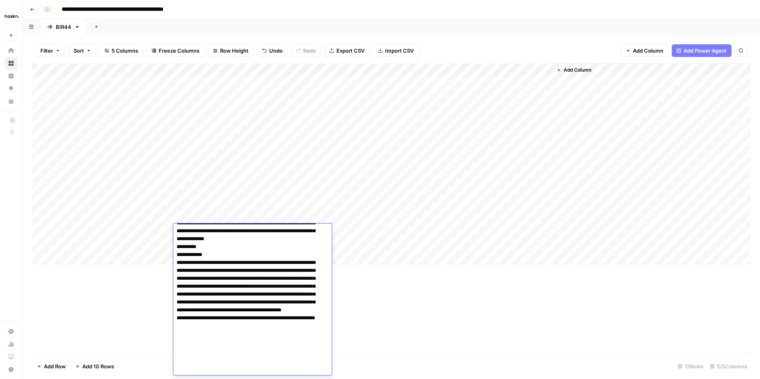 The height and width of the screenshot is (379, 760). I want to click on span: Sort, so click(79, 51).